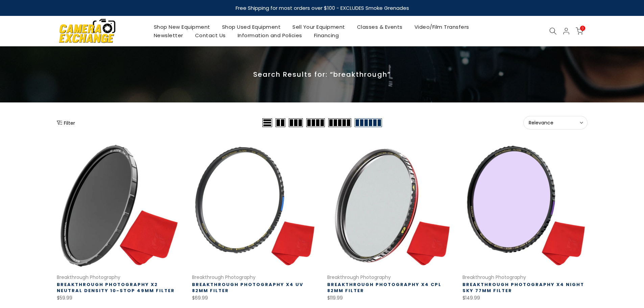 Image resolution: width=644 pixels, height=308 pixels. I want to click on span: 0, so click(583, 28).